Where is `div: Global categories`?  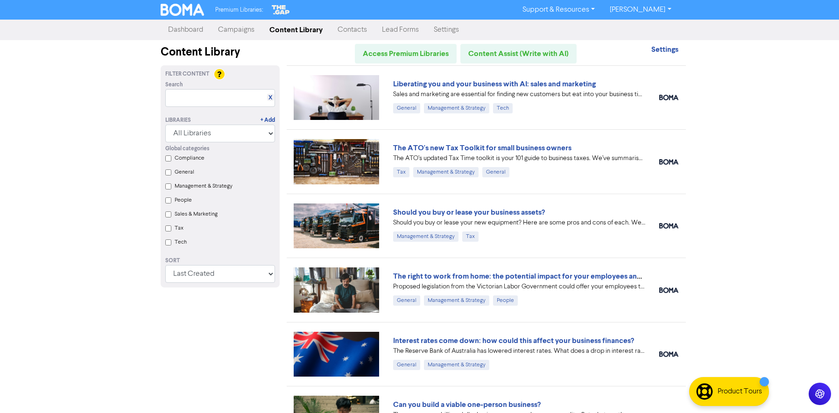
div: Global categories is located at coordinates (220, 149).